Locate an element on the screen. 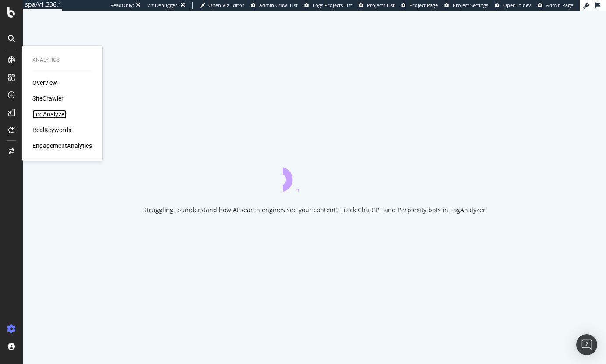  div: animation is located at coordinates (314, 176).